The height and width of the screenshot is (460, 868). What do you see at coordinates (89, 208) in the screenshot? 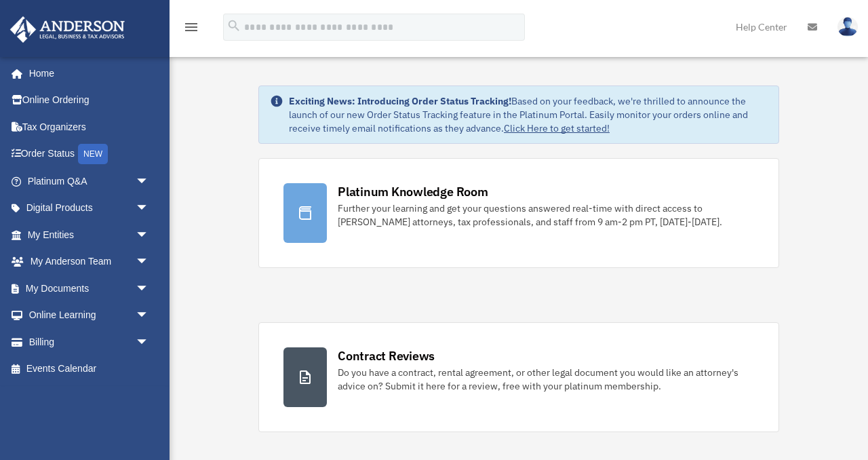
I see `a: Digital Productsarrow_drop_down` at bounding box center [89, 208].